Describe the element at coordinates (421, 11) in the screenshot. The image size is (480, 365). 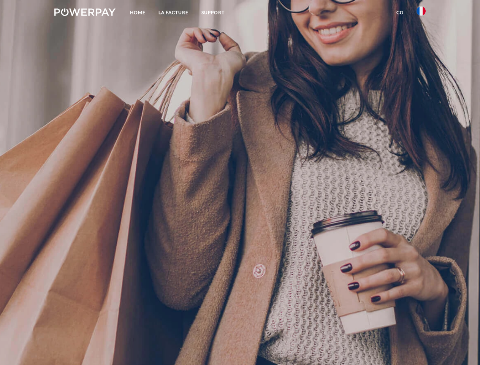
I see `img: fr` at that location.